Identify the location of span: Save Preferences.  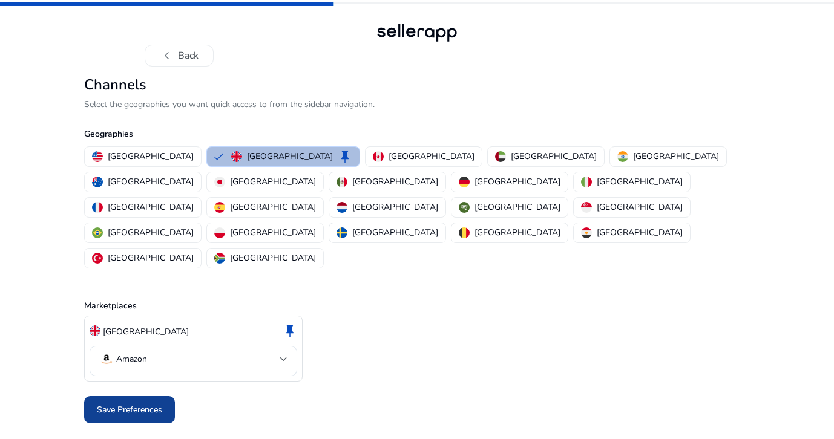
(129, 410).